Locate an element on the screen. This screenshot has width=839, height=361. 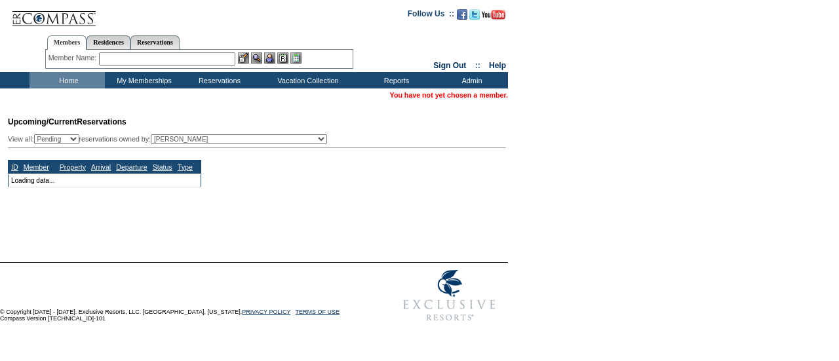
img: b_edit.gif is located at coordinates (243, 58).